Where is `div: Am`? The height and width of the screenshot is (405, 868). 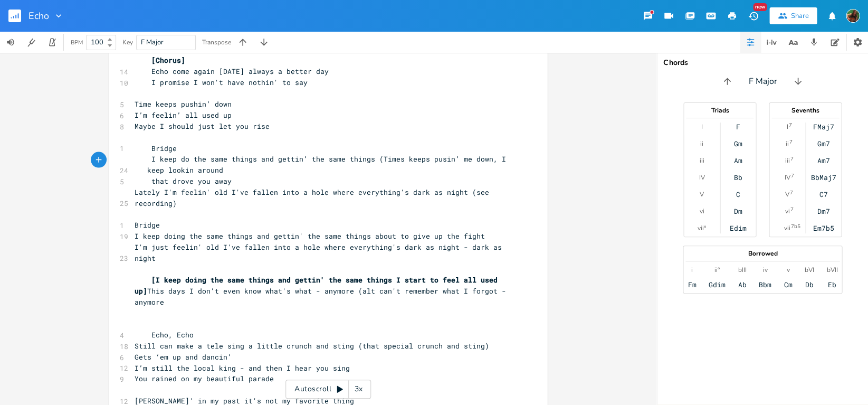 div: Am is located at coordinates (737, 160).